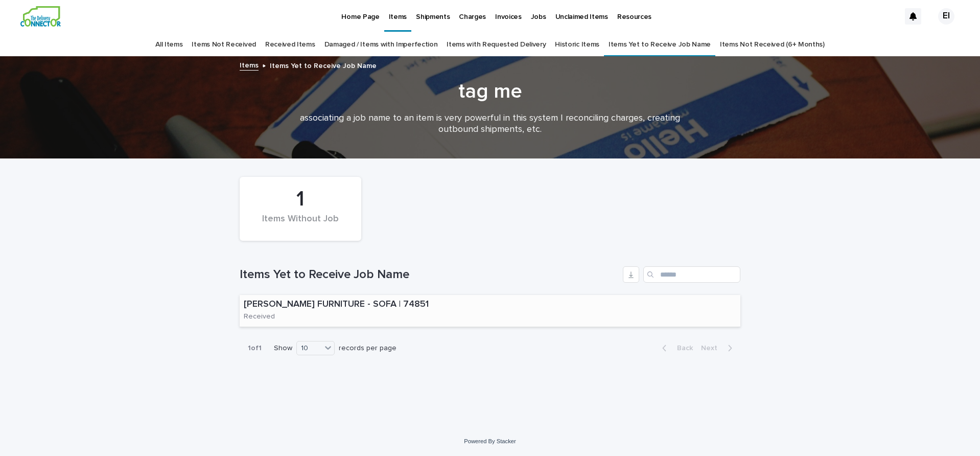 This screenshot has width=980, height=456. I want to click on a: Historic Items, so click(577, 44).